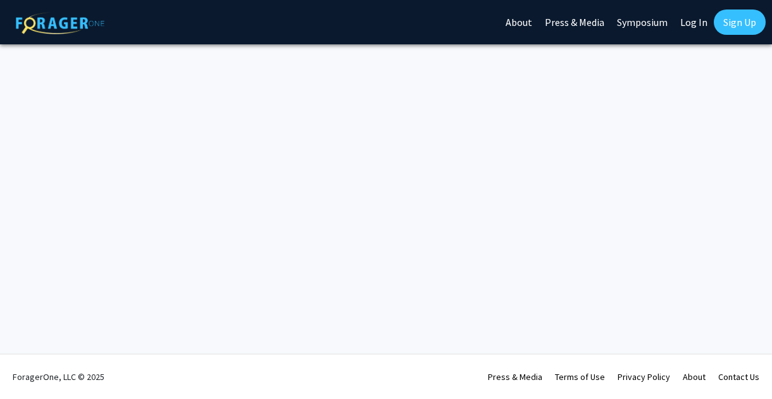 The width and height of the screenshot is (772, 399). Describe the element at coordinates (644, 377) in the screenshot. I see `a: Privacy Policy` at that location.